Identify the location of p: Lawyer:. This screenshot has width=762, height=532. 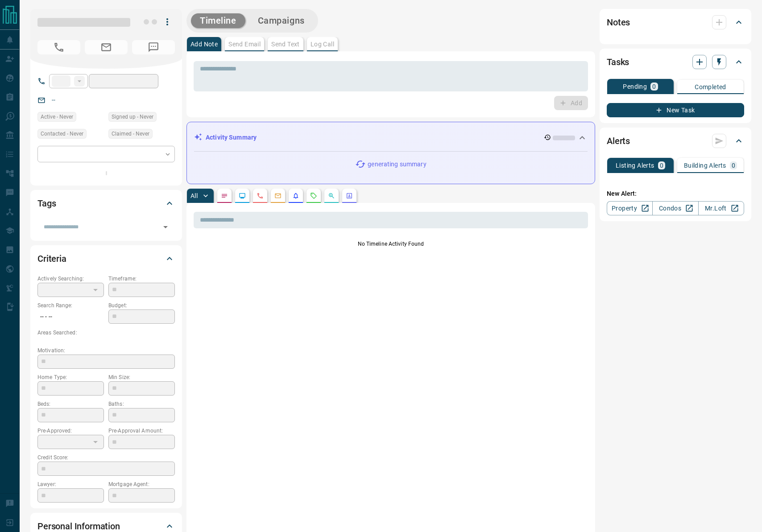
(70, 485).